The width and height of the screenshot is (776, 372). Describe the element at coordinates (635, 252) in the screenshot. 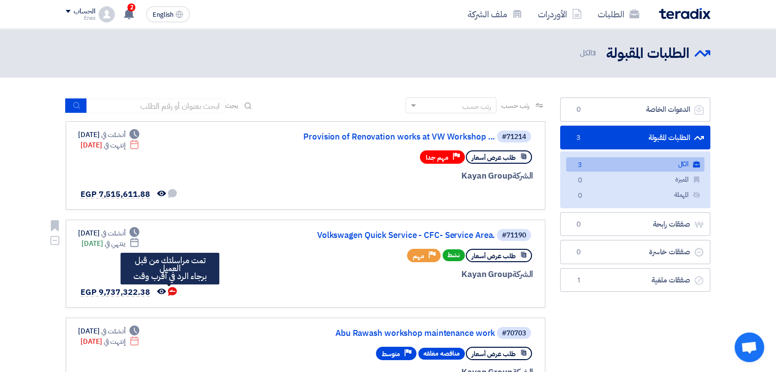

I see `a: صفقات خاسرة0` at that location.